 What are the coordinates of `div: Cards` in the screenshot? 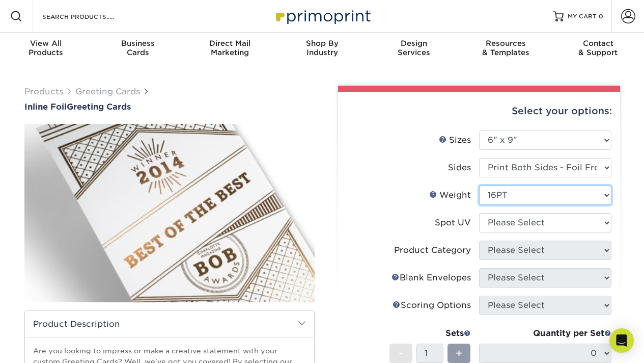 It's located at (138, 48).